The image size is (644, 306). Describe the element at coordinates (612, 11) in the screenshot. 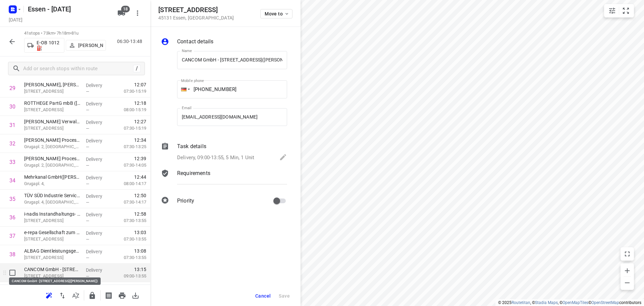

I see `button: Map settings` at that location.